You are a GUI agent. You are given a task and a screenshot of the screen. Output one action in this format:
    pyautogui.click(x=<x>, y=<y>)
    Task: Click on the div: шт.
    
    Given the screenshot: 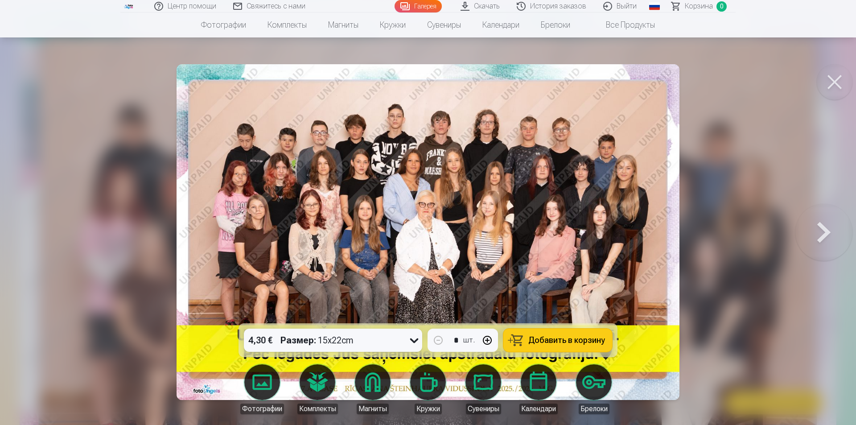 What is the action you would take?
    pyautogui.click(x=469, y=340)
    